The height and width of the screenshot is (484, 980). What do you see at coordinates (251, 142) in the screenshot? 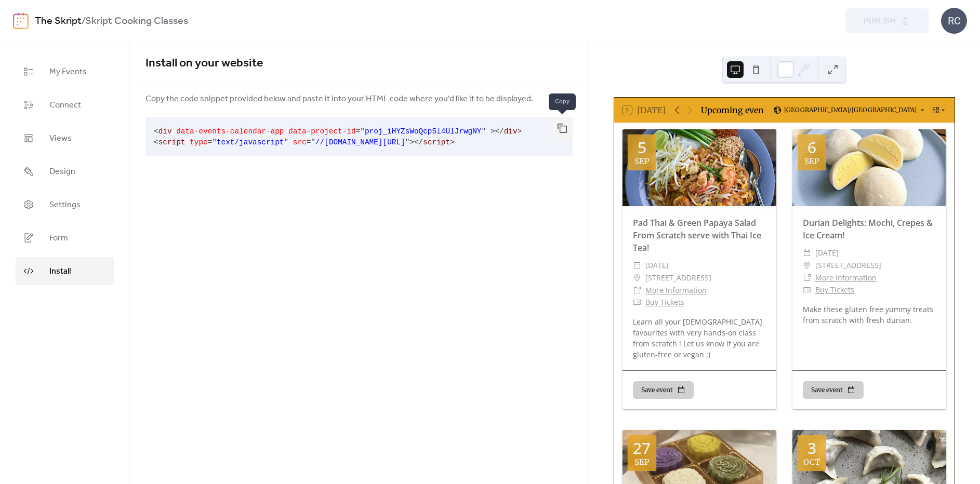
I see `span: text/javascript` at bounding box center [251, 142].